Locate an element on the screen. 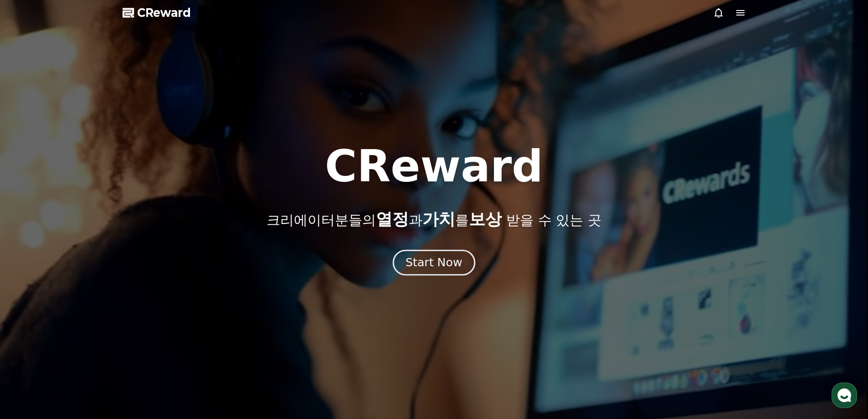 The height and width of the screenshot is (419, 868). span: 보상 is located at coordinates (486, 218).